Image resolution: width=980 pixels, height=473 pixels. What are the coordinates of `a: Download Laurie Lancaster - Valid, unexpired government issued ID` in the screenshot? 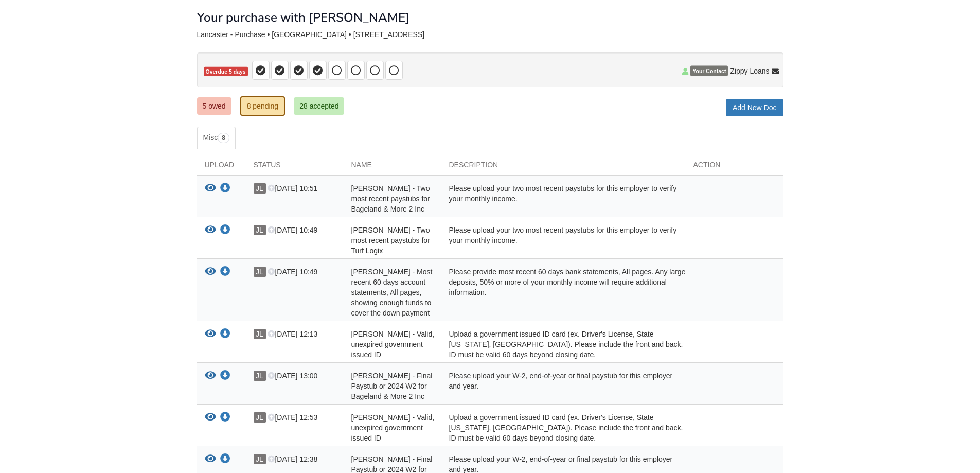 It's located at (225, 335).